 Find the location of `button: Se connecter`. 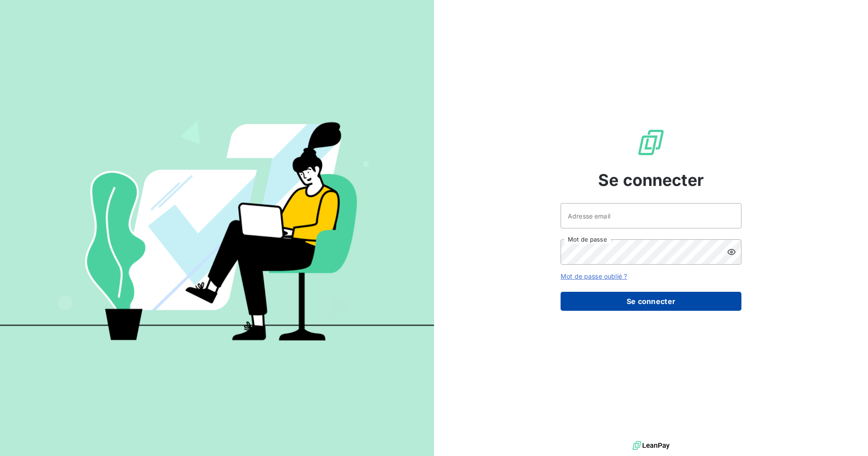

button: Se connecter is located at coordinates (651, 301).